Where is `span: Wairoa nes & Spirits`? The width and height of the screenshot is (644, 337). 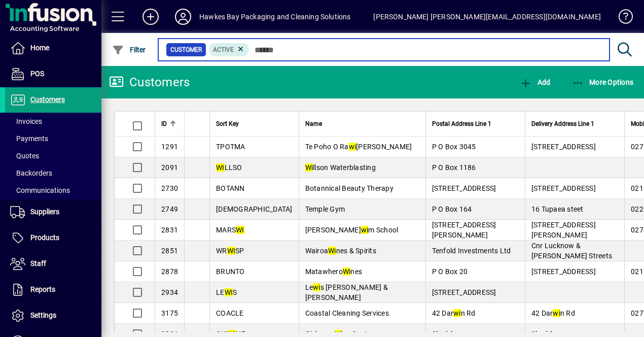 span: Wairoa nes & Spirits is located at coordinates (341, 251).